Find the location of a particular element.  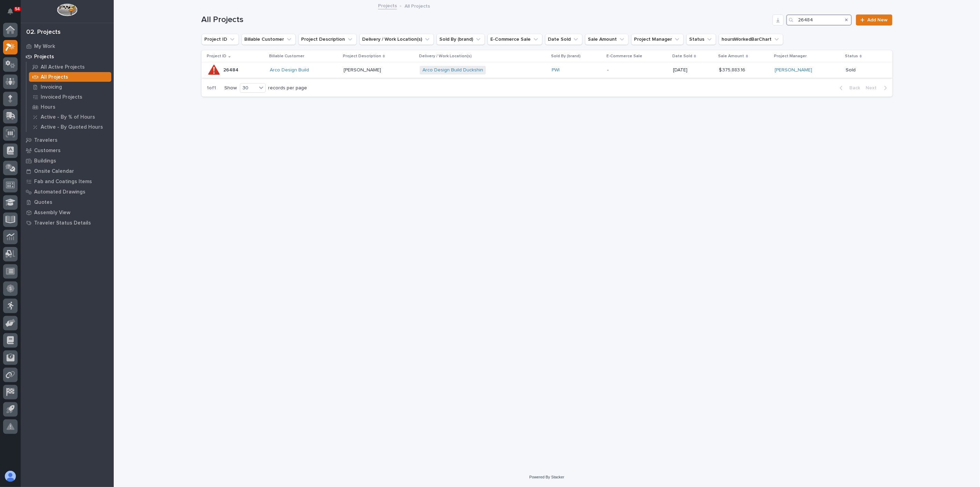

a: Add New is located at coordinates (874, 20).